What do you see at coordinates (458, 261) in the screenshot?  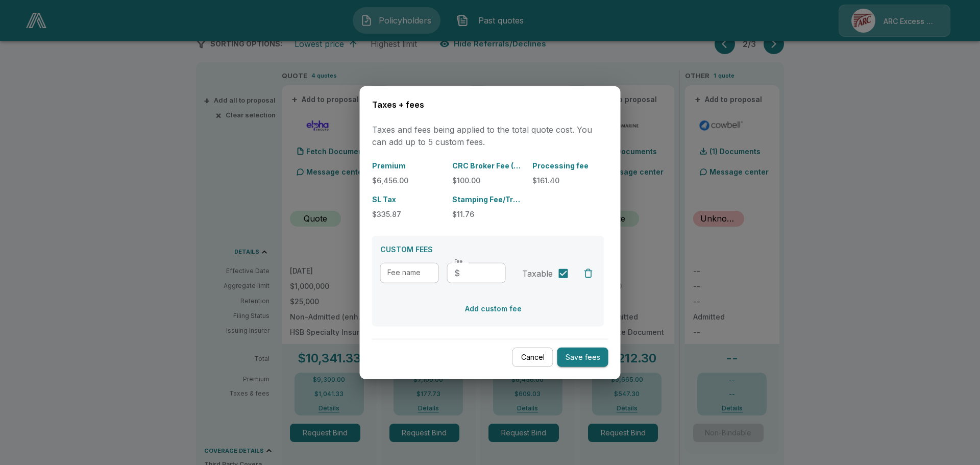 I see `label: Fee` at bounding box center [458, 261].